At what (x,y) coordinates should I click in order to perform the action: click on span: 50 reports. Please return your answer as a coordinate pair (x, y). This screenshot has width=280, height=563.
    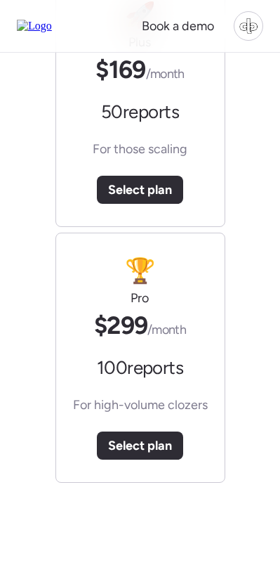
    Looking at the image, I should click on (140, 112).